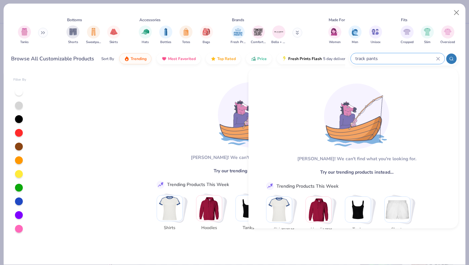 This screenshot has height=265, width=469. I want to click on img: Comfort Colors Image, so click(258, 32).